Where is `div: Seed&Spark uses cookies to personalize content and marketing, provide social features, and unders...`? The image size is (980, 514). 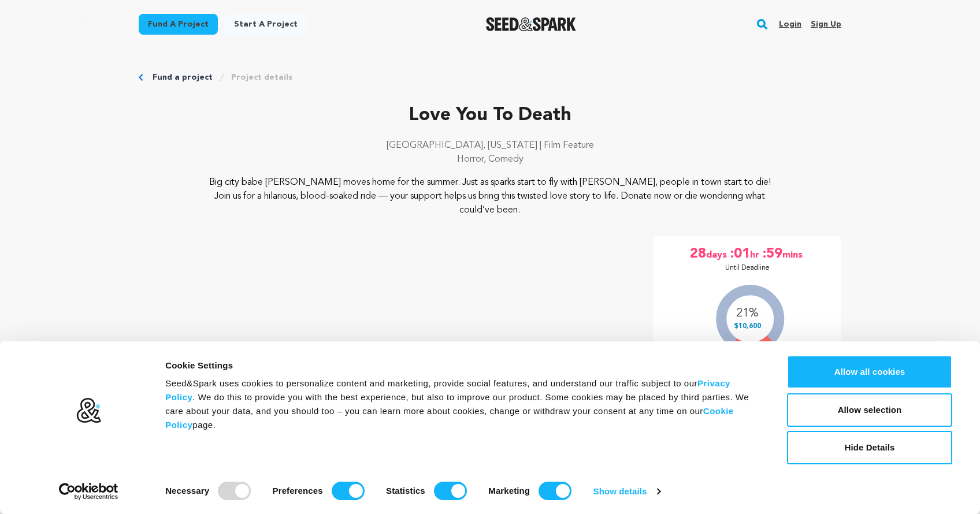
div: Seed&Spark uses cookies to personalize content and marketing, provide social features, and unders... is located at coordinates (463, 405).